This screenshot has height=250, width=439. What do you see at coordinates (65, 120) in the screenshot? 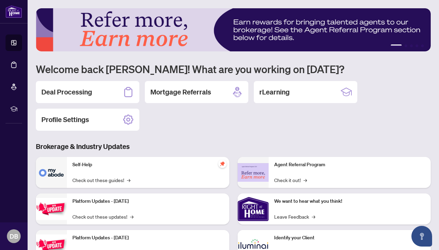
I see `h2: Profile Settings` at bounding box center [65, 120].